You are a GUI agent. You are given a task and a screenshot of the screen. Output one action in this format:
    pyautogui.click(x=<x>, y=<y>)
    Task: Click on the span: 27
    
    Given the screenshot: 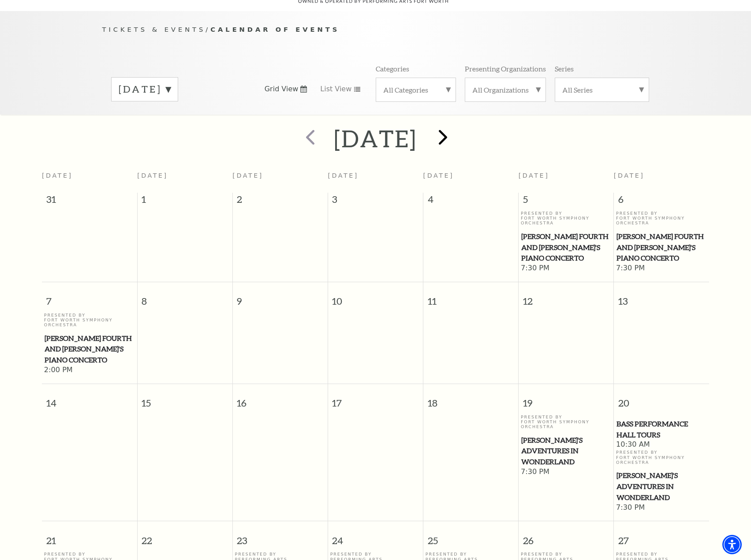 What is the action you would take?
    pyautogui.click(x=661, y=536)
    